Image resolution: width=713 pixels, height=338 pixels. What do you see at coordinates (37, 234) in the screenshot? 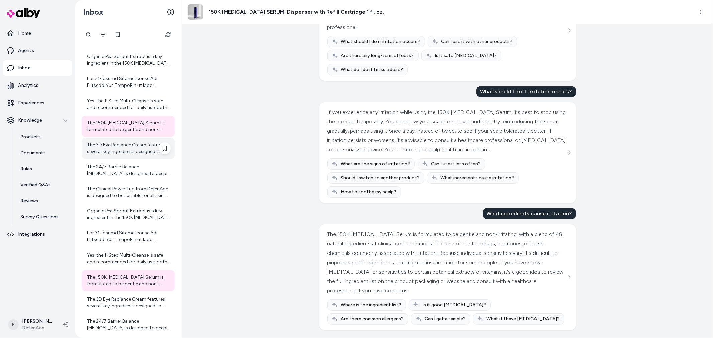
I see `a: Integrations` at bounding box center [37, 234].